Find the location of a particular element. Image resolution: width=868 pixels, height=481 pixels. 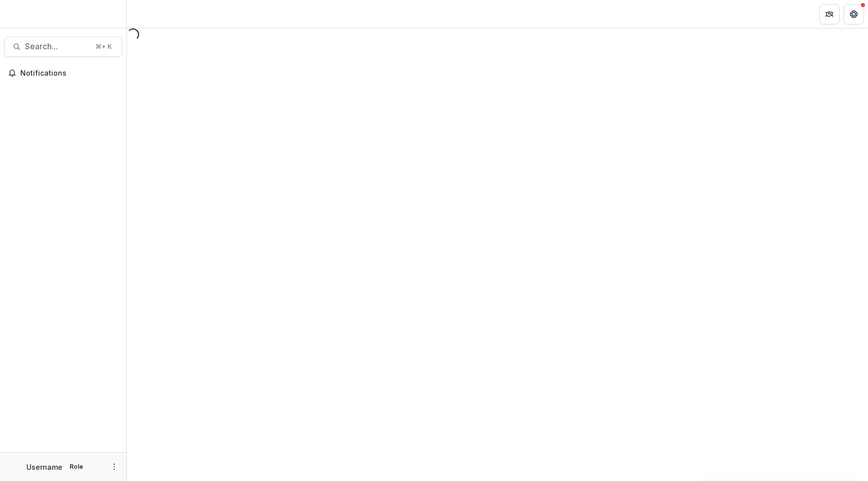

button: Notifications is located at coordinates (63, 73).